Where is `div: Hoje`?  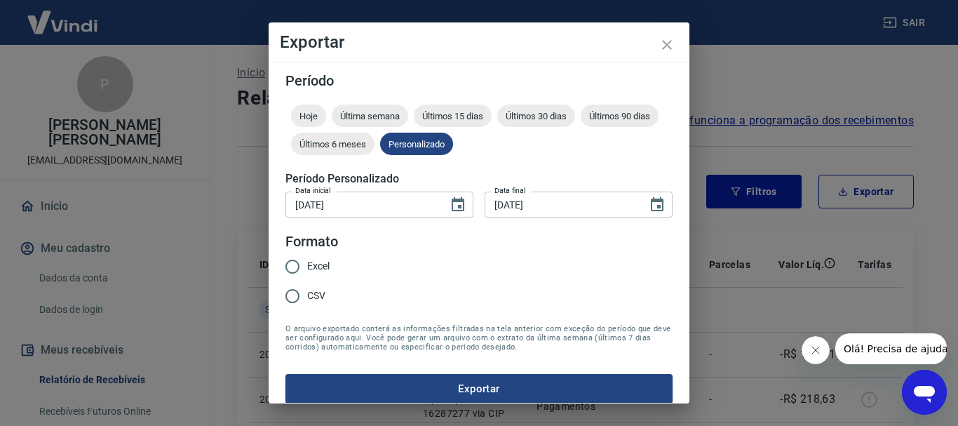 div: Hoje is located at coordinates (308, 116).